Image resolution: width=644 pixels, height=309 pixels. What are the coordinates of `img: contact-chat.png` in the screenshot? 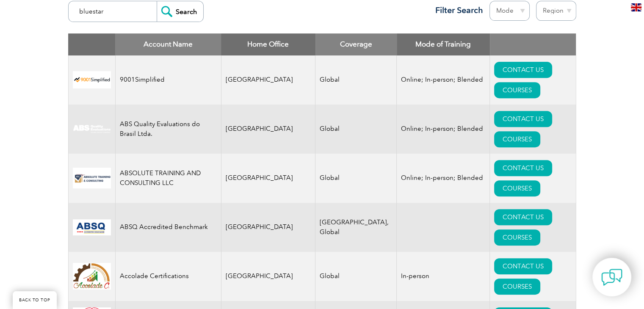 It's located at (612, 278).